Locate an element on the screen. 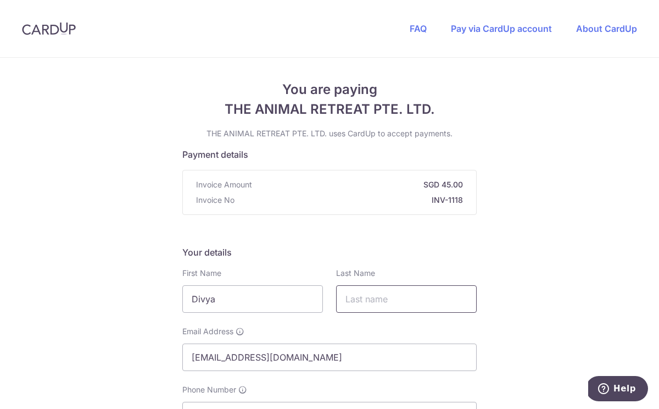  input: Last name is located at coordinates (407, 299).